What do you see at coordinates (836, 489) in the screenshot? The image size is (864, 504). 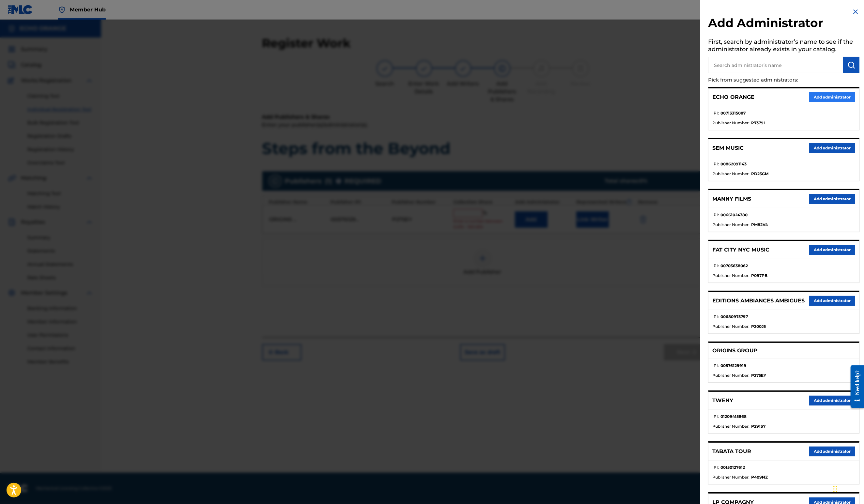 I see `div: Glisser` at bounding box center [836, 489].